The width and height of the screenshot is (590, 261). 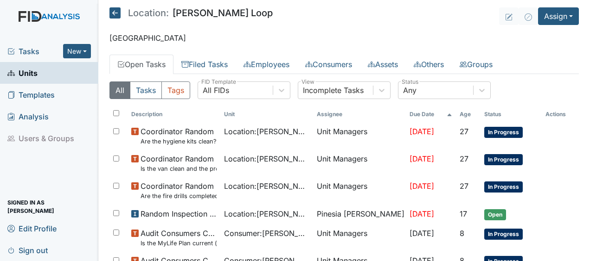 I want to click on span: Units, so click(x=22, y=73).